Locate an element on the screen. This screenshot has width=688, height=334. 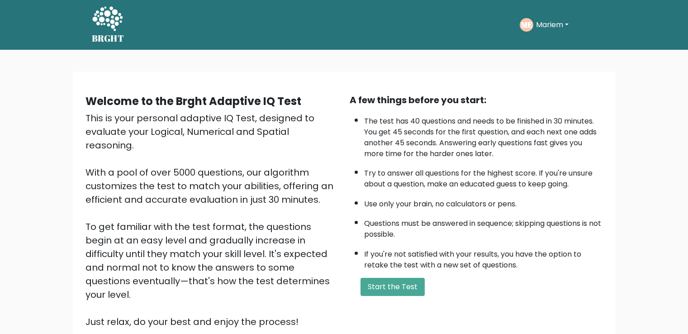
a: BRGHT is located at coordinates (108, 25).